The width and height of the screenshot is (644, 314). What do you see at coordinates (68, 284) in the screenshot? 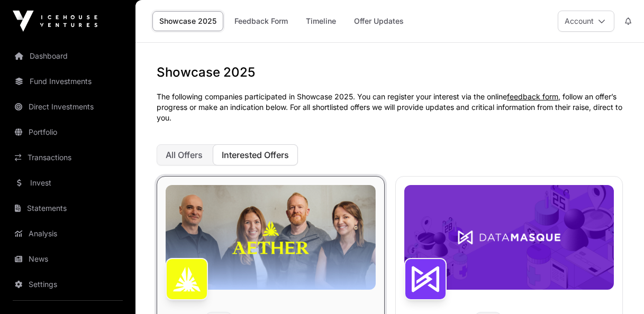
I see `a: Settings` at bounding box center [68, 284].